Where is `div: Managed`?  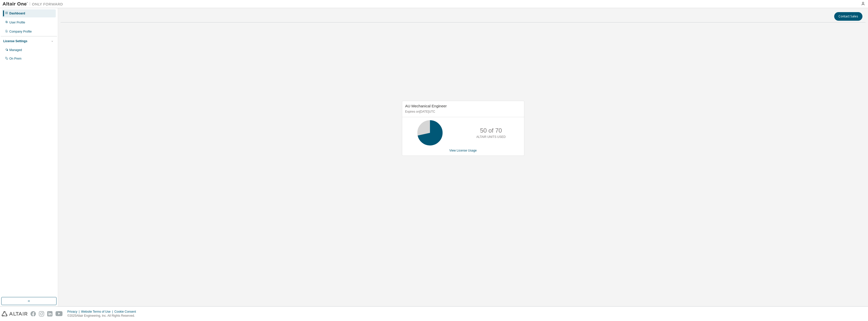
div: Managed is located at coordinates (16, 50).